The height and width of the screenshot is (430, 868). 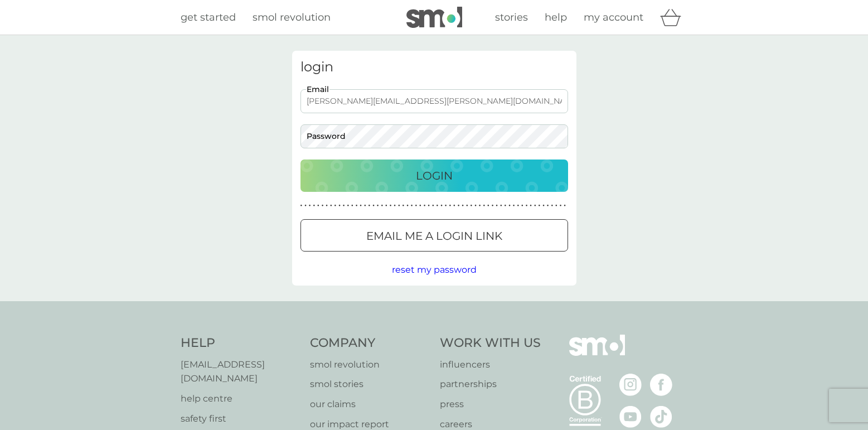 What do you see at coordinates (490, 365) in the screenshot?
I see `a: influencers` at bounding box center [490, 365].